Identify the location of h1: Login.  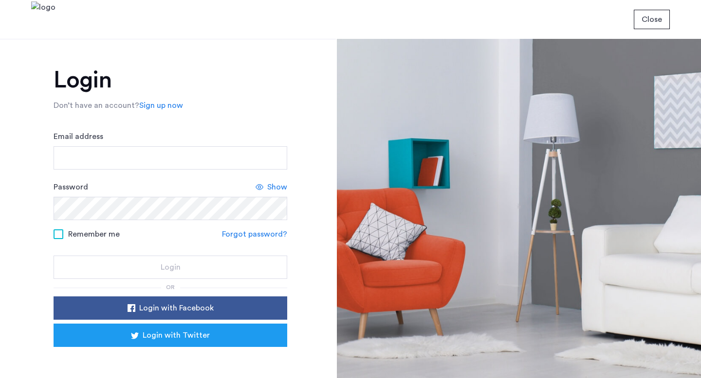
(170, 80).